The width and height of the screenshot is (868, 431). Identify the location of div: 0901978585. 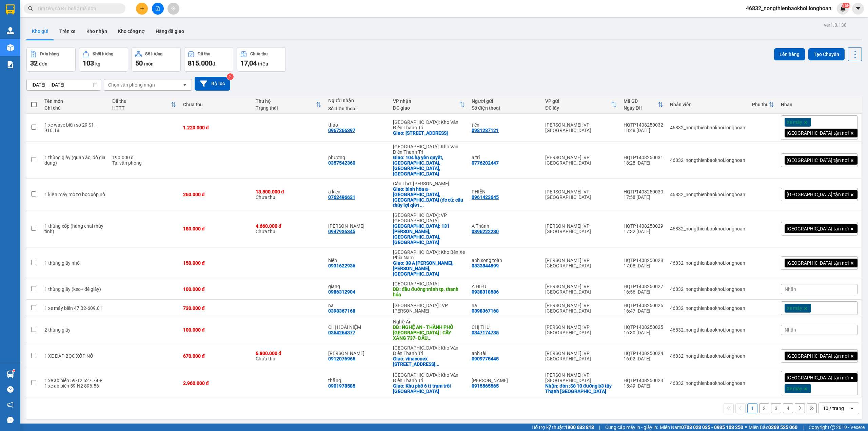
(342, 385).